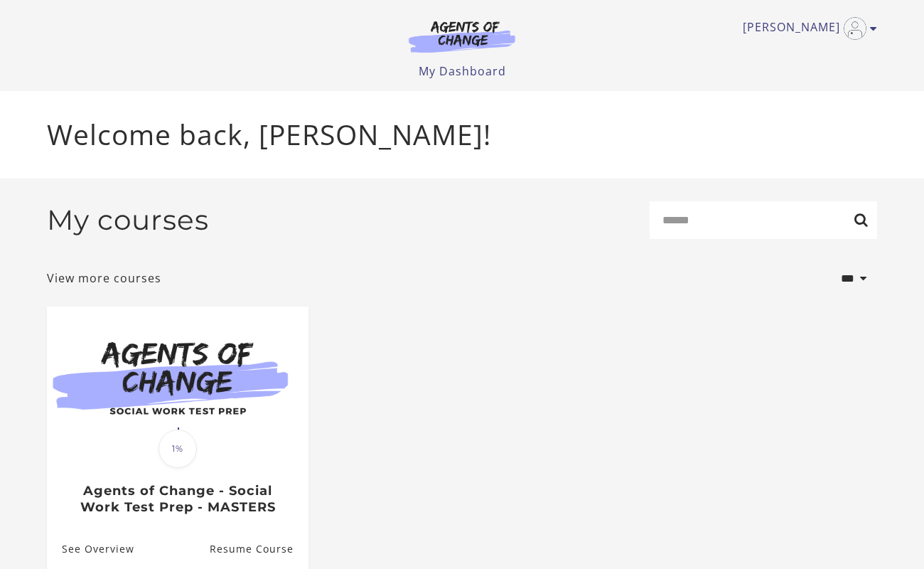 The height and width of the screenshot is (569, 924). What do you see at coordinates (104, 278) in the screenshot?
I see `a: View more courses` at bounding box center [104, 278].